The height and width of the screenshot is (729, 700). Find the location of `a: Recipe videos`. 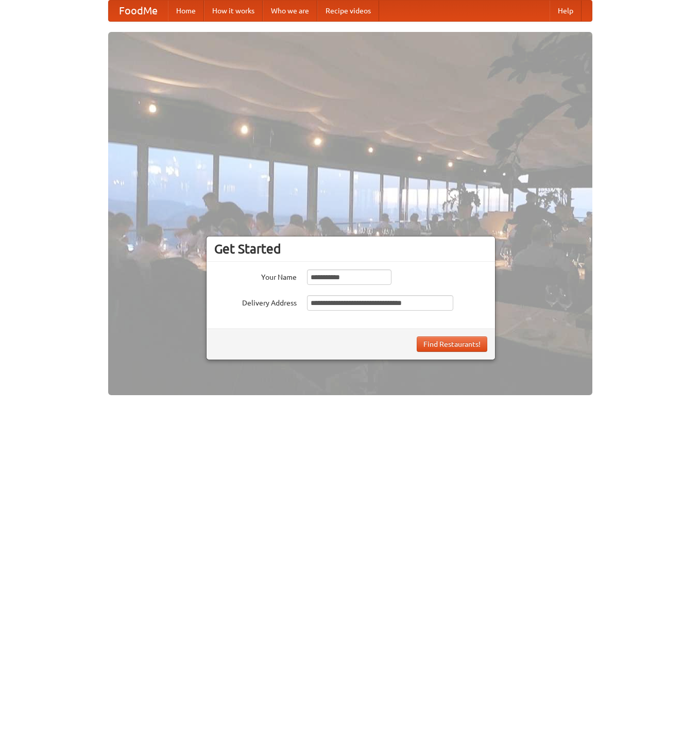

a: Recipe videos is located at coordinates (348, 11).